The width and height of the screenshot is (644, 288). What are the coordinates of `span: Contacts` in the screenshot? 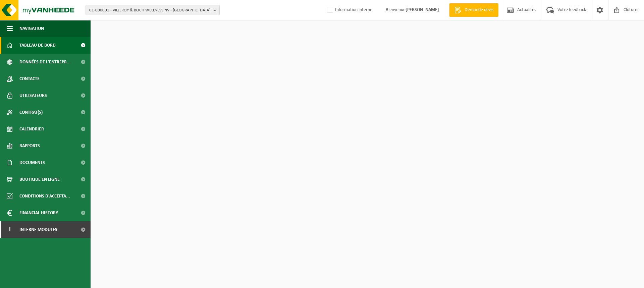 It's located at (29, 79).